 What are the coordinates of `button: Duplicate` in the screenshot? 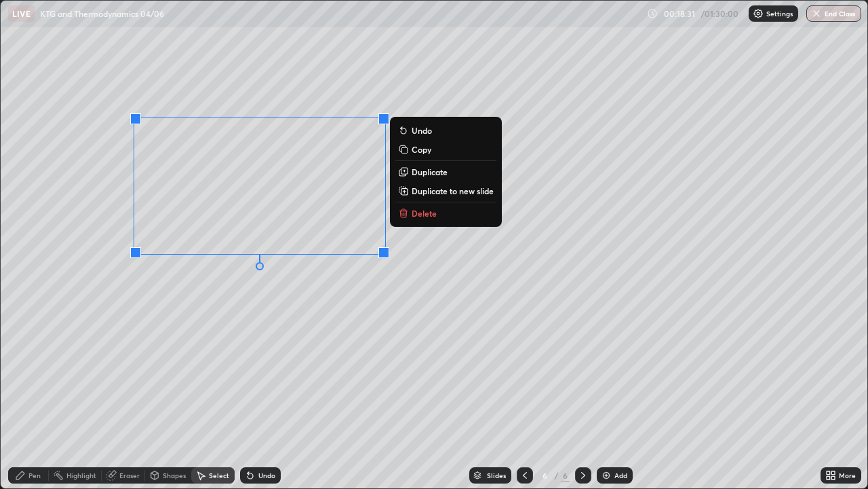 It's located at (446, 172).